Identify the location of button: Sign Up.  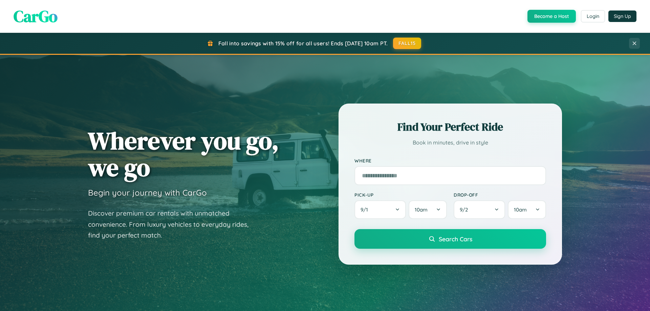
(622, 16).